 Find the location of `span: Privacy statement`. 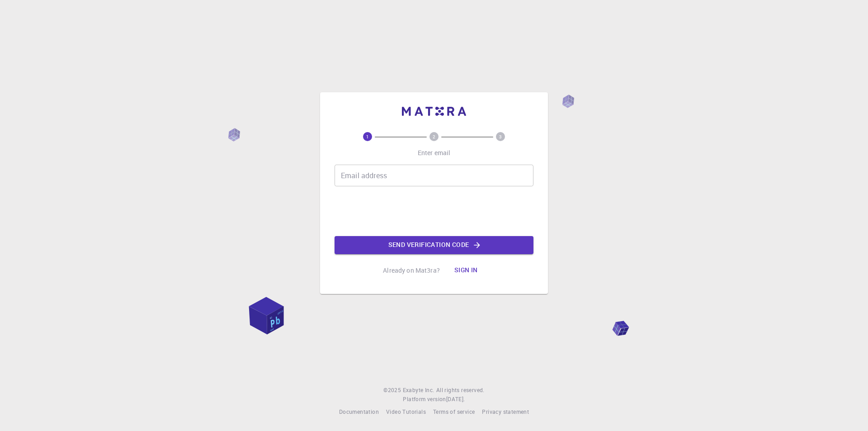

span: Privacy statement is located at coordinates (506, 412).